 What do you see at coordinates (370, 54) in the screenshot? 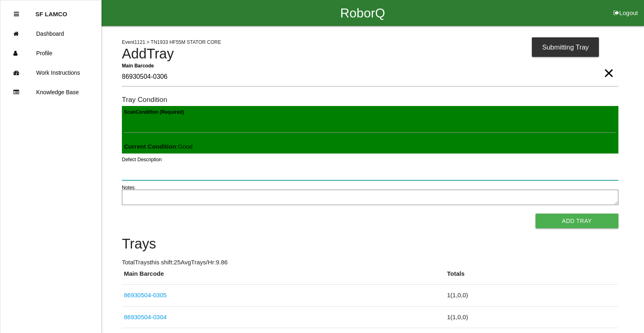
I see `h4: Add Tray` at bounding box center [370, 54].